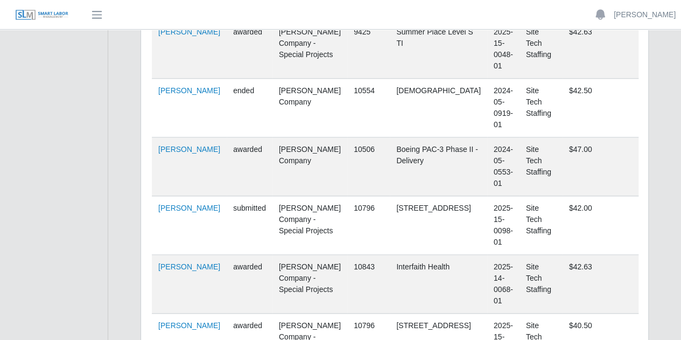 The width and height of the screenshot is (681, 340). Describe the element at coordinates (368, 284) in the screenshot. I see `td: 10843` at that location.